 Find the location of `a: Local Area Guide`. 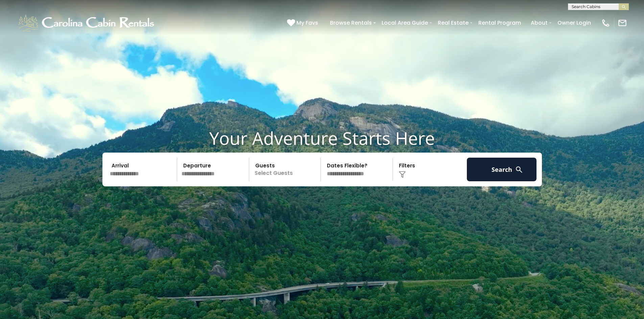

a: Local Area Guide is located at coordinates (405, 23).